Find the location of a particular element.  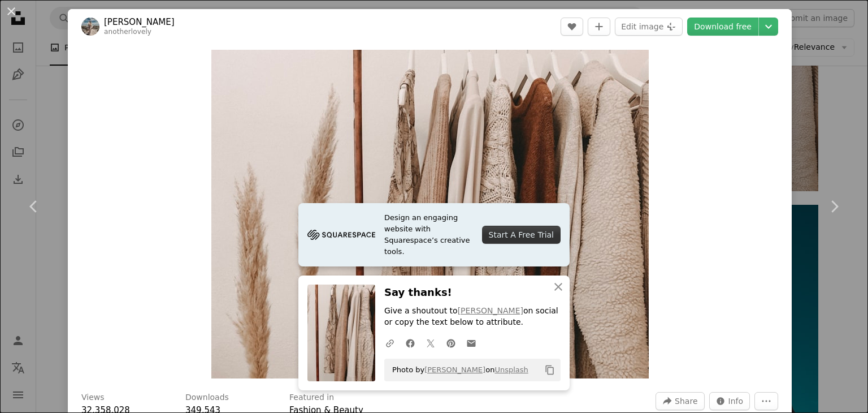

button: Zoom in on this image is located at coordinates (430, 214).